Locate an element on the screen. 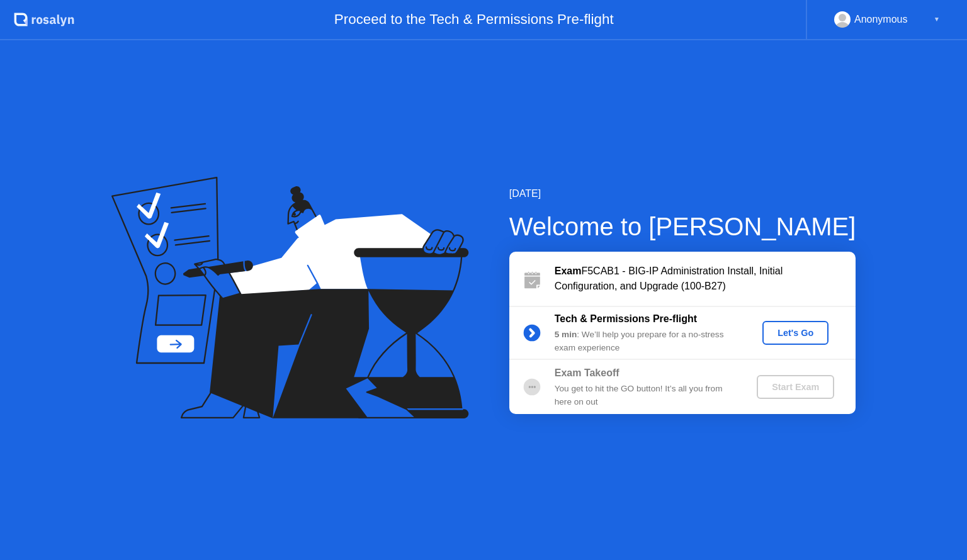 The width and height of the screenshot is (967, 560). div: Start Exam is located at coordinates (795, 387).